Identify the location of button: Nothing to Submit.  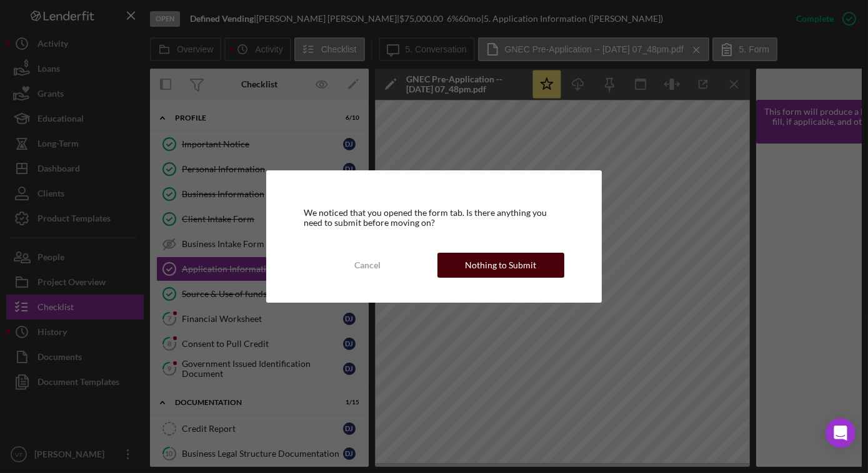
(501, 266).